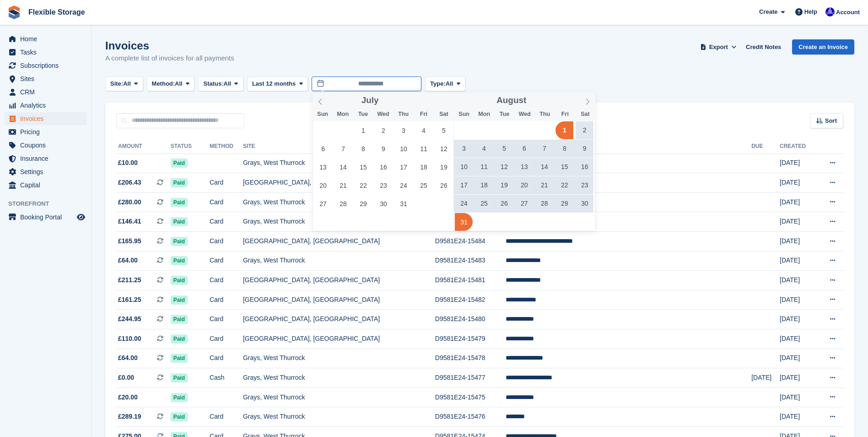  What do you see at coordinates (323, 185) in the screenshot?
I see `span: July 20, 2025` at bounding box center [323, 185].